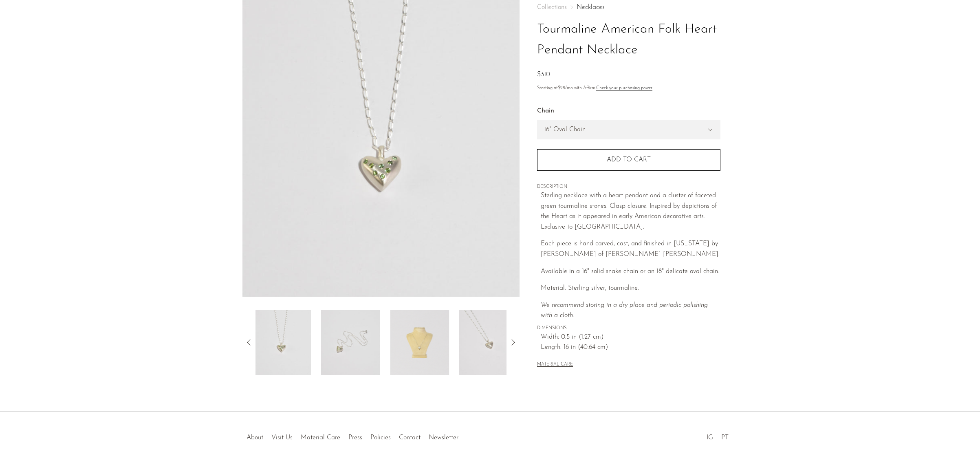 The image size is (980, 454). What do you see at coordinates (629, 328) in the screenshot?
I see `span: DIMENSIONS` at bounding box center [629, 328].